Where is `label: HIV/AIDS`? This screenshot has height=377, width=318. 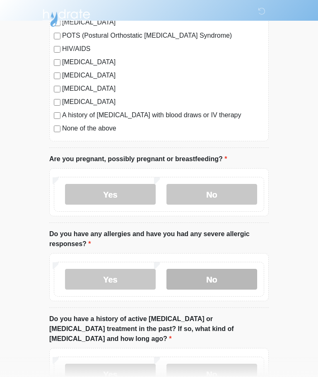
label: HIV/AIDS is located at coordinates (163, 49).